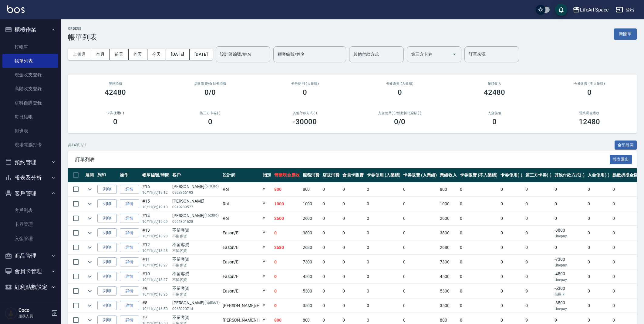 The height and width of the screenshot is (324, 644). Describe the element at coordinates (116, 84) in the screenshot. I see `h3: 服務消費` at that location.